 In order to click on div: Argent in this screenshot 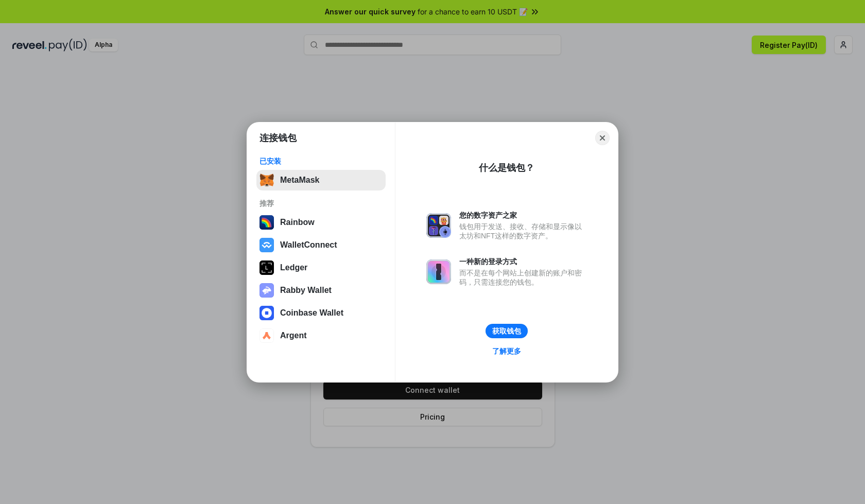, I will do `click(293, 336)`.